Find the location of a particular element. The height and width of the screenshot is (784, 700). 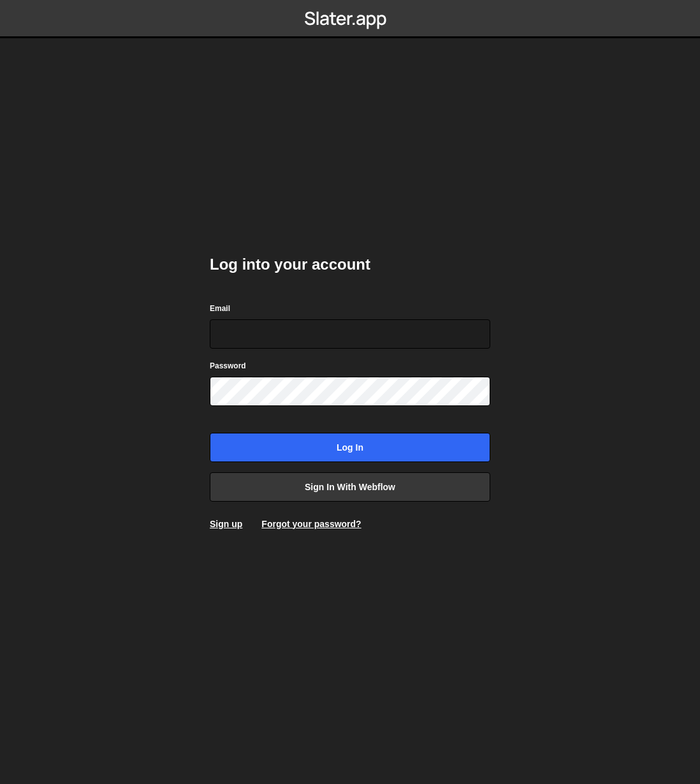

h2: Log into your account is located at coordinates (350, 264).